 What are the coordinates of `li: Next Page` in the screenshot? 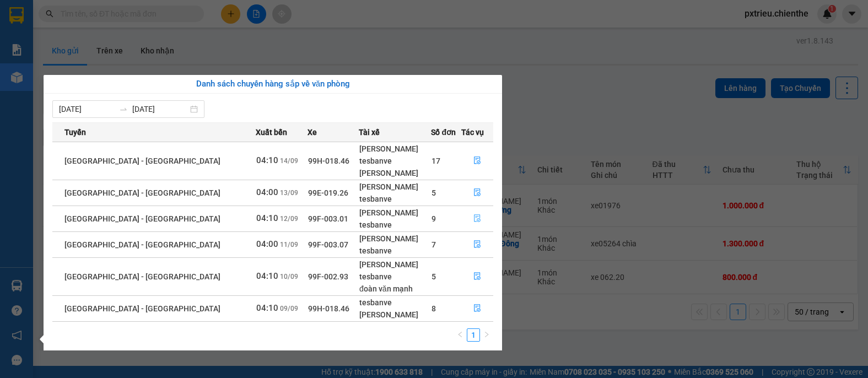 It's located at (487, 335).